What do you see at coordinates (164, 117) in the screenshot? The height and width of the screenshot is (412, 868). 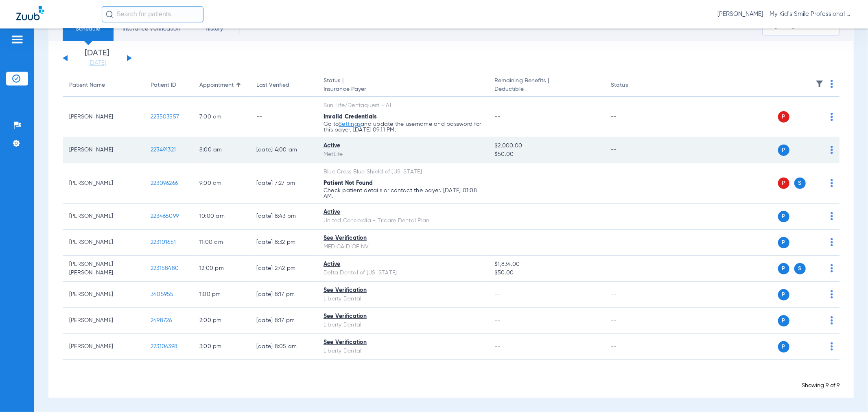 I see `span: 223503557` at bounding box center [164, 117].